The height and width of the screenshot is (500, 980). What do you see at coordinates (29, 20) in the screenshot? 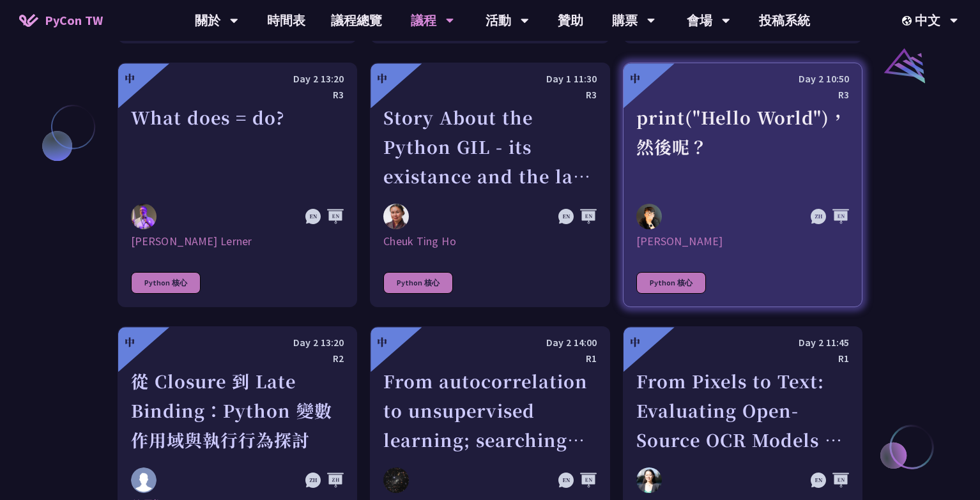
I see `img: Home icon of PyCon TW 2025` at bounding box center [29, 20].